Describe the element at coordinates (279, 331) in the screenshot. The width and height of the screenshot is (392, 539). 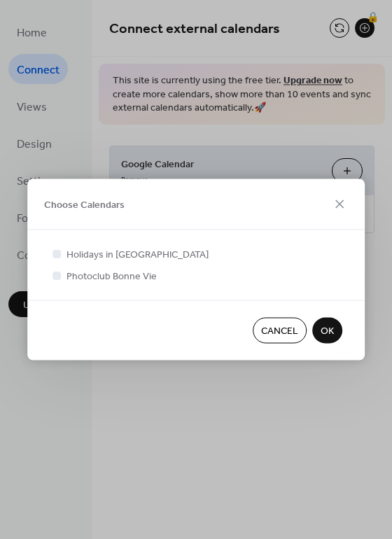
I see `span: Cancel` at that location.